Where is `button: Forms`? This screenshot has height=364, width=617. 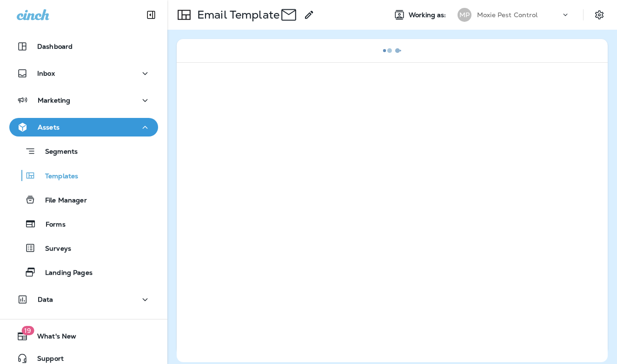
button: Forms is located at coordinates (84, 224).